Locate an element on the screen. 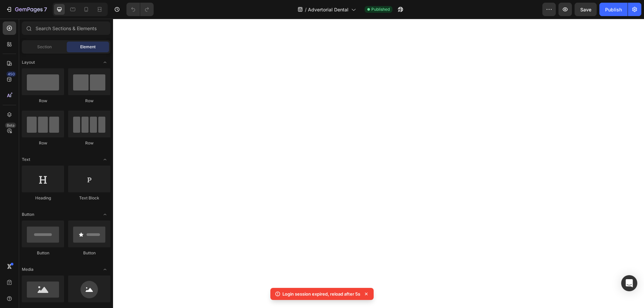  div: Undo/Redo is located at coordinates (140, 9).